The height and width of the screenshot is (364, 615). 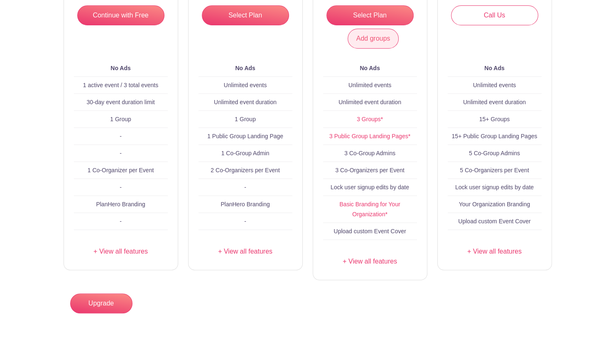 I want to click on span: 15+ Public Group Landing Pages, so click(x=495, y=136).